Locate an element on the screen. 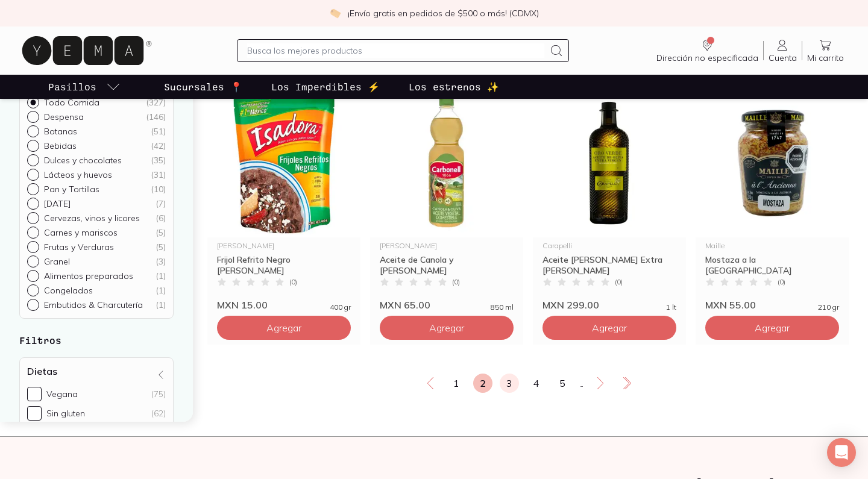 The image size is (868, 479). span: MXN 55.00 is located at coordinates (730, 305).